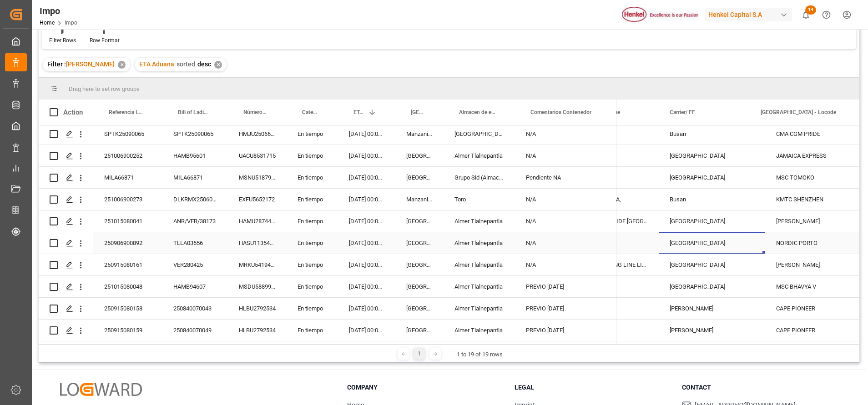  What do you see at coordinates (810, 10) in the screenshot?
I see `span: 14` at bounding box center [810, 10].